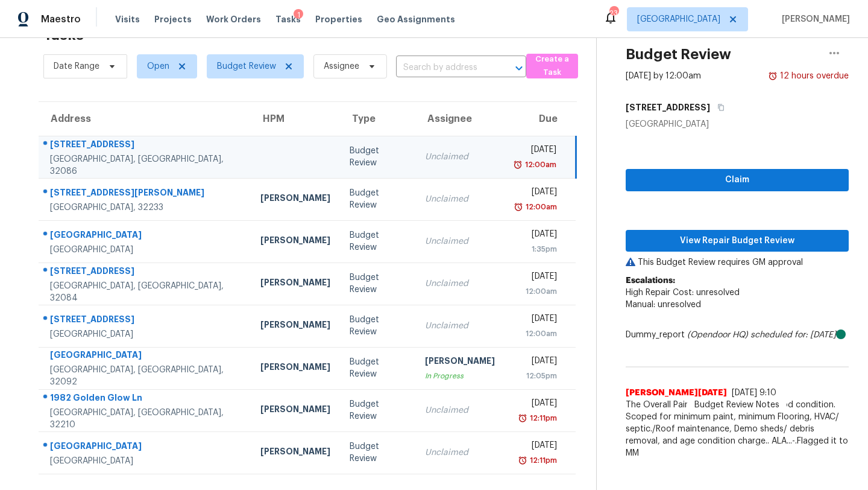 This screenshot has width=868, height=490. What do you see at coordinates (814, 76) in the screenshot?
I see `div: 12 hours overdue` at bounding box center [814, 76].